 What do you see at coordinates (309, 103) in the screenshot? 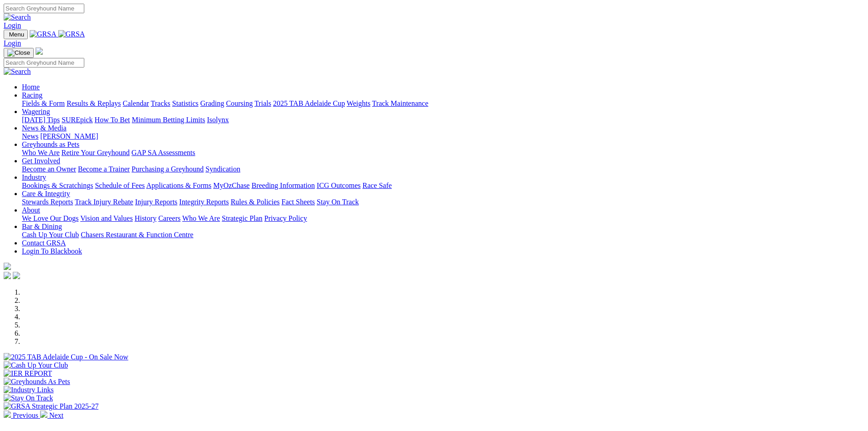
I see `a: 2025 TAB Adelaide Cup` at bounding box center [309, 103].